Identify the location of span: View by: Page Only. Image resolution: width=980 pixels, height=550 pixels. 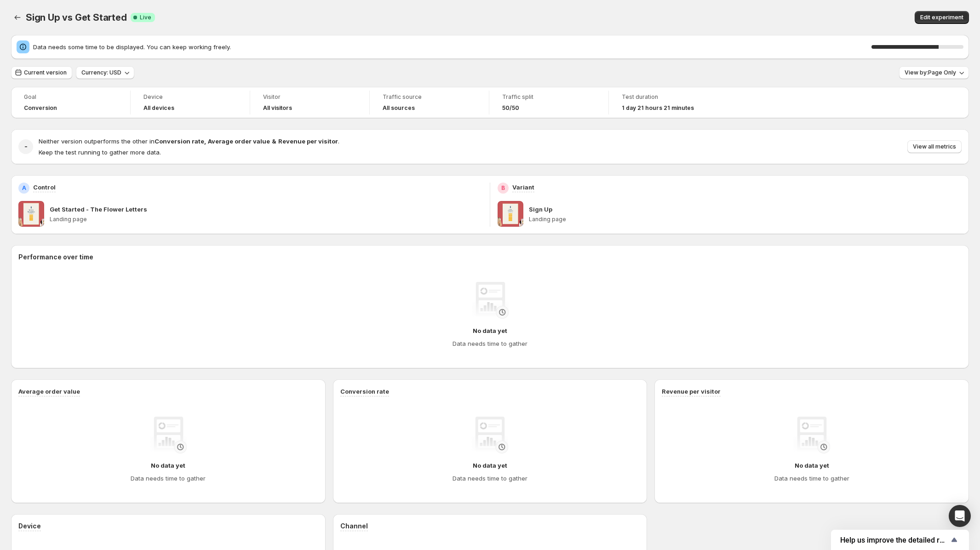
(930, 73).